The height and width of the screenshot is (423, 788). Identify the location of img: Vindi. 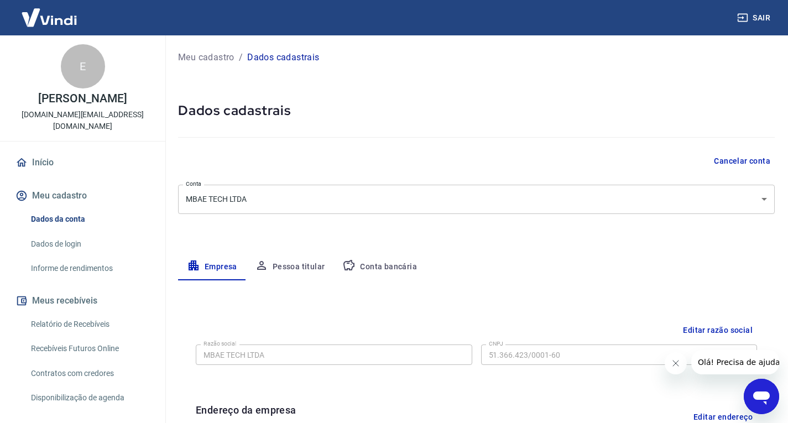
(49, 17).